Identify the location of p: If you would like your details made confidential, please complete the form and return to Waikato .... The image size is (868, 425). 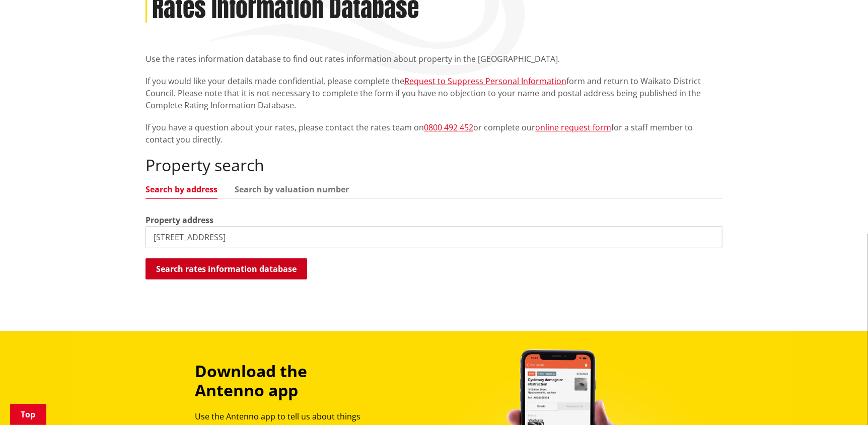
(434, 94).